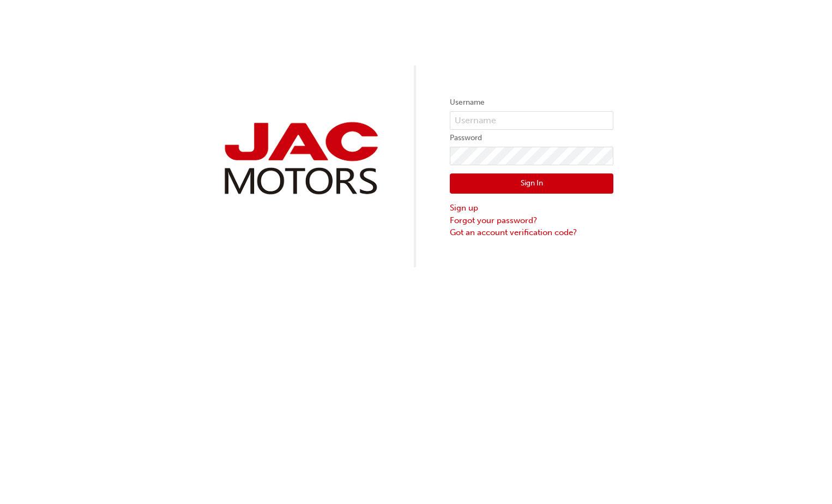 The width and height of the screenshot is (832, 504). What do you see at coordinates (532, 102) in the screenshot?
I see `label: Username` at bounding box center [532, 102].